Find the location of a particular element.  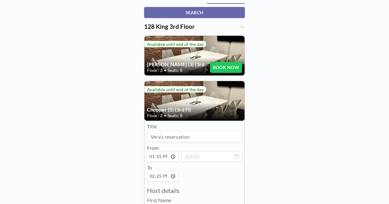

label: To is located at coordinates (149, 167).